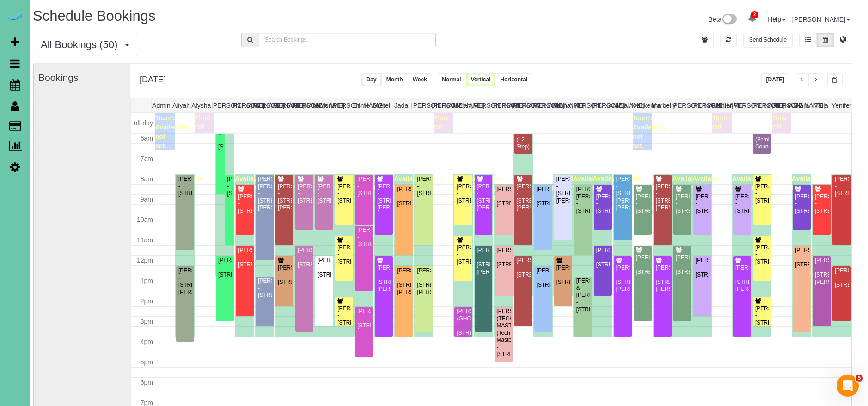 This screenshot has height=406, width=868. What do you see at coordinates (661, 105) in the screenshot?
I see `th: Marbelly` at bounding box center [661, 105].